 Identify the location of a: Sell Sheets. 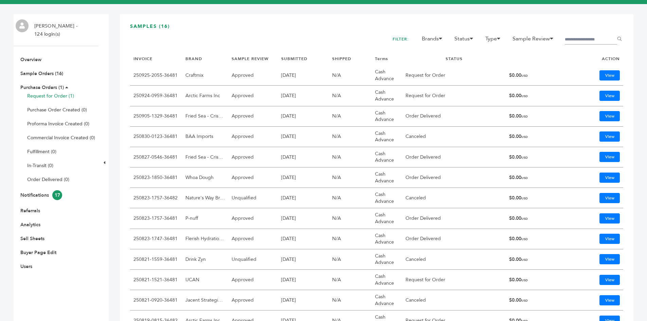
(32, 238).